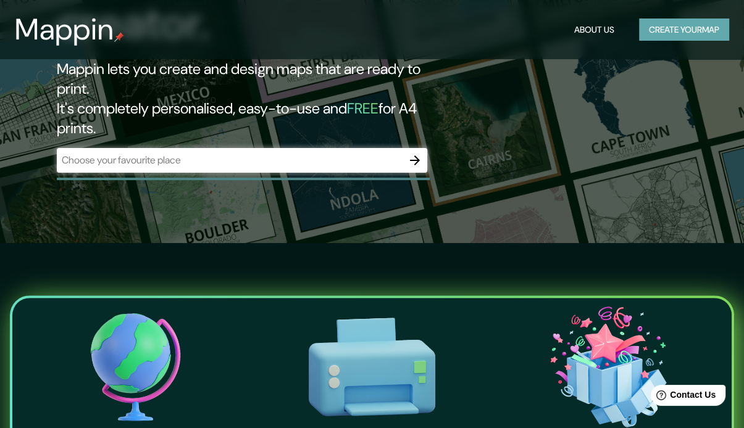 This screenshot has height=428, width=744. I want to click on span: Contact Us, so click(59, 15).